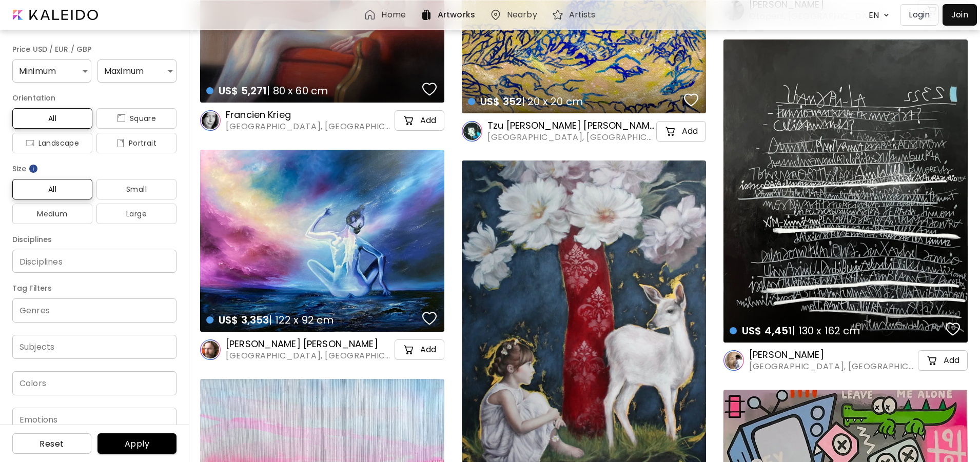  What do you see at coordinates (456, 15) in the screenshot?
I see `h6: Artworks` at bounding box center [456, 15].